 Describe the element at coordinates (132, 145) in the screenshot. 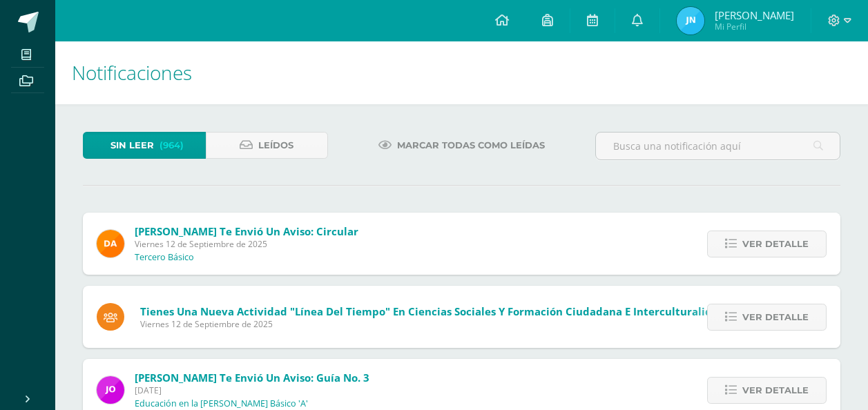

I see `span: Sin leer` at that location.